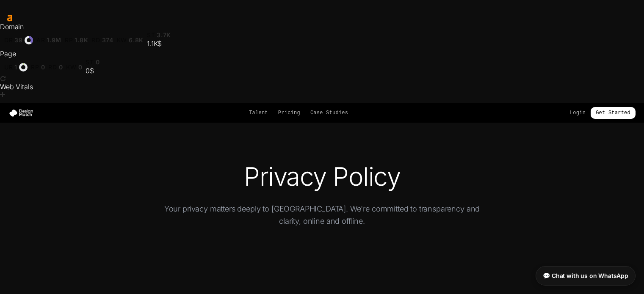  Describe the element at coordinates (41, 40) in the screenshot. I see `span: ar` at that location.